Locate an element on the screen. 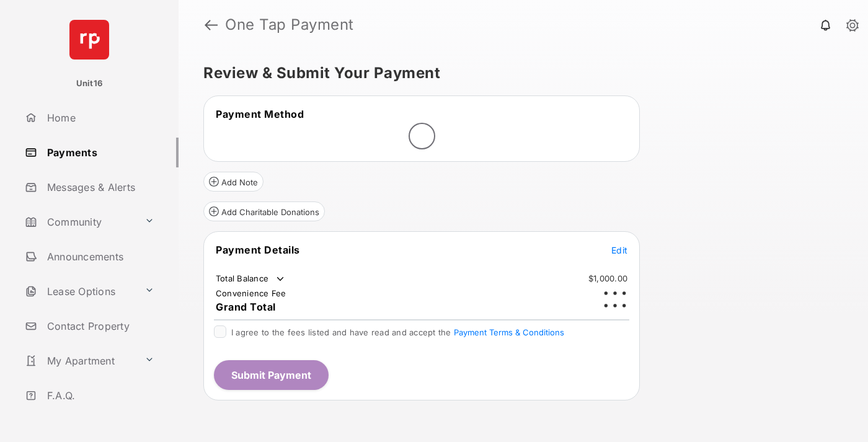  button: Add Note is located at coordinates (233, 182).